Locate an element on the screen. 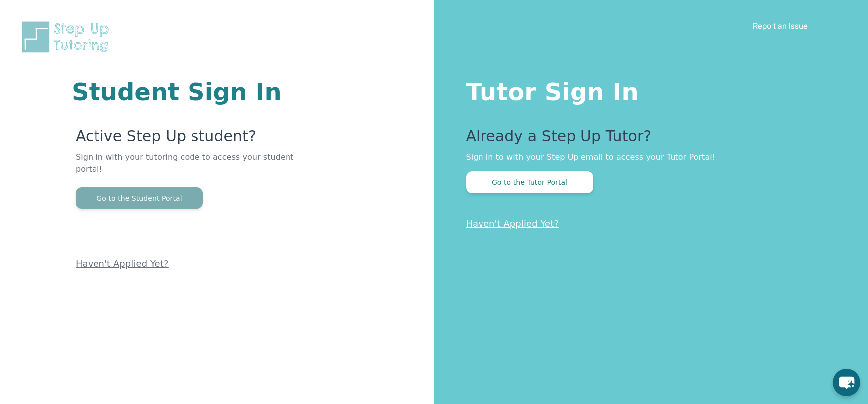  a: Report an Issue is located at coordinates (779, 26).